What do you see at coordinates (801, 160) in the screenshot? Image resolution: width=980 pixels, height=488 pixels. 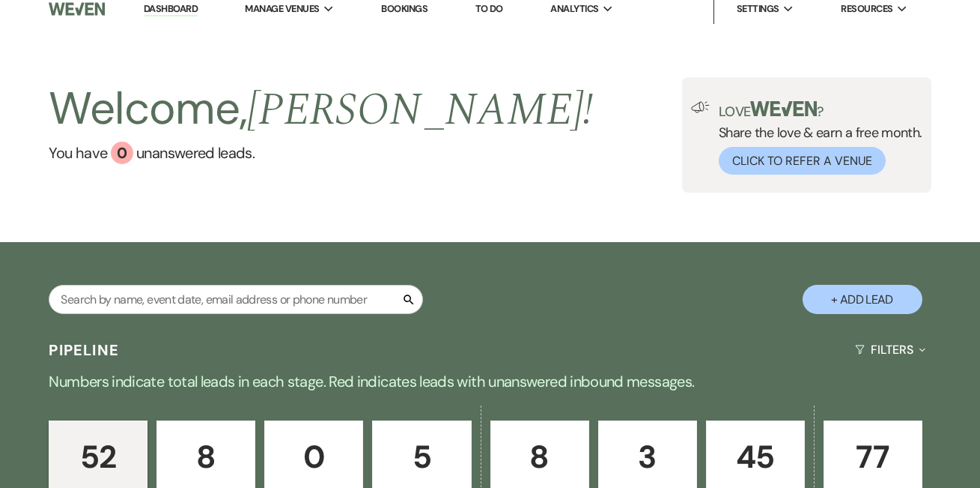 I see `button: Click to Refer a Venue` at bounding box center [801, 160].